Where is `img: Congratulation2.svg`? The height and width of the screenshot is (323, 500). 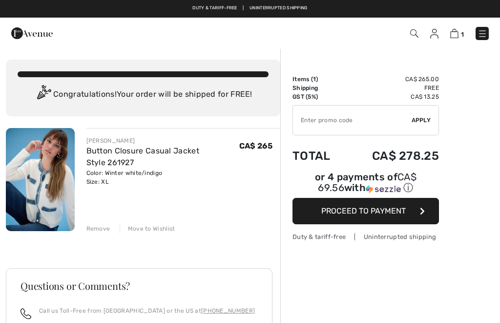 img: Congratulation2.svg is located at coordinates (43, 95).